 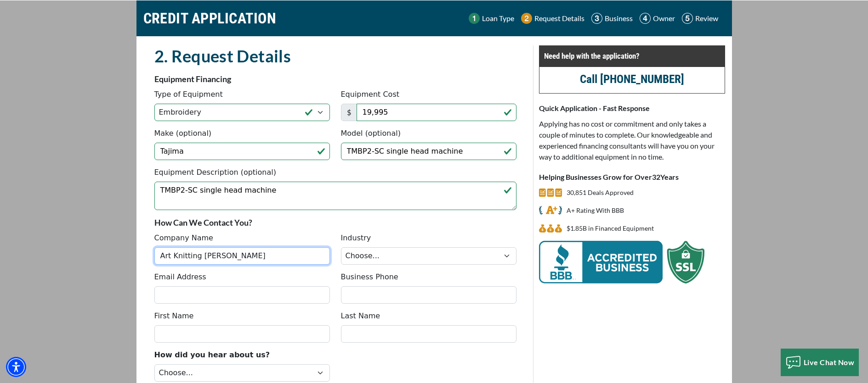 What do you see at coordinates (829, 362) in the screenshot?
I see `span: Live Chat Now` at bounding box center [829, 362].